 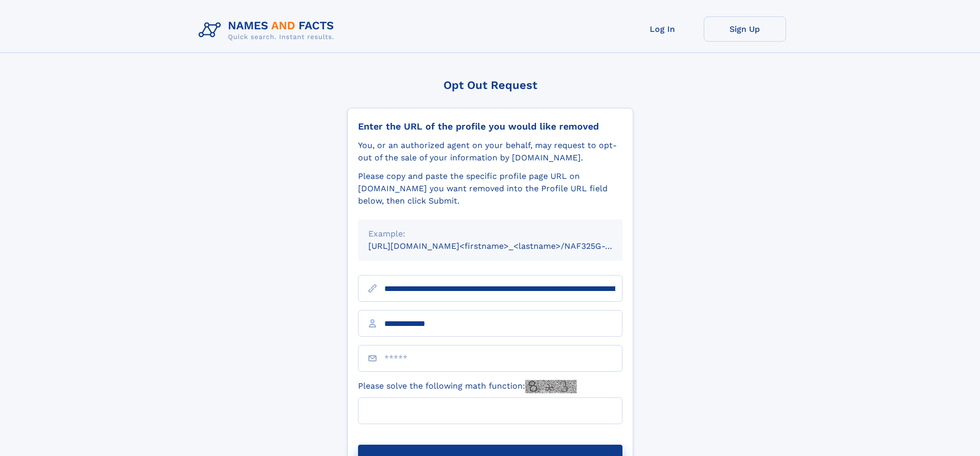 I want to click on div: Example:, so click(x=490, y=234).